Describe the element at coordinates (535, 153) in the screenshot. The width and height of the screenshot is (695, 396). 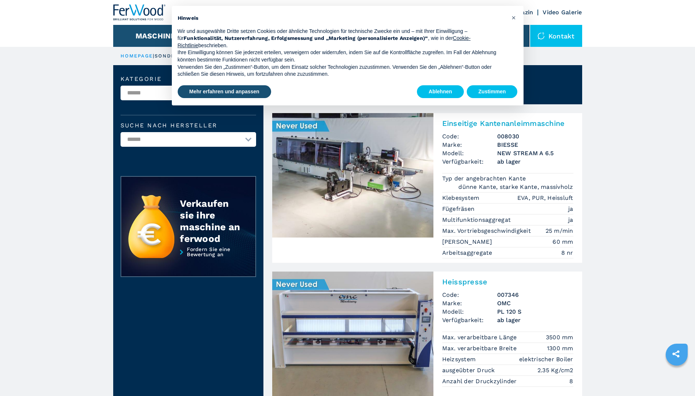
I see `h3: NEW STREAM A 6.5` at that location.